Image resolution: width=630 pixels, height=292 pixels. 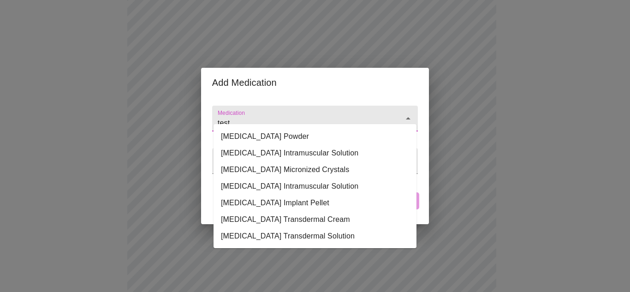 What do you see at coordinates (315, 83) in the screenshot?
I see `h2: Add Medication` at bounding box center [315, 83].